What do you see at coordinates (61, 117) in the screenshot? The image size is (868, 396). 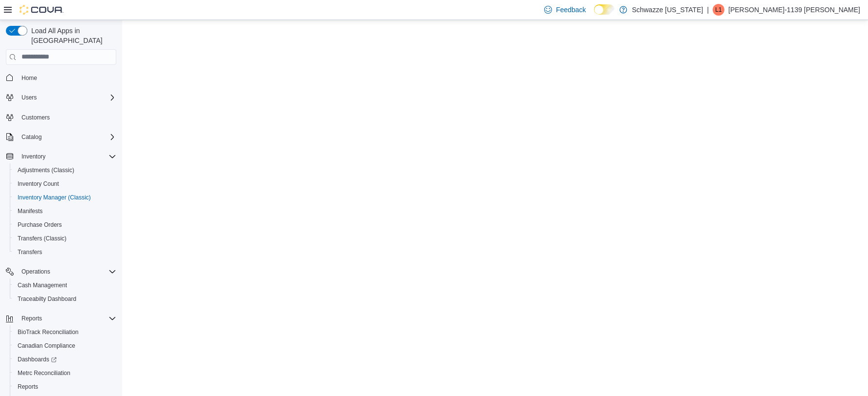 I see `button: Customers` at bounding box center [61, 117].